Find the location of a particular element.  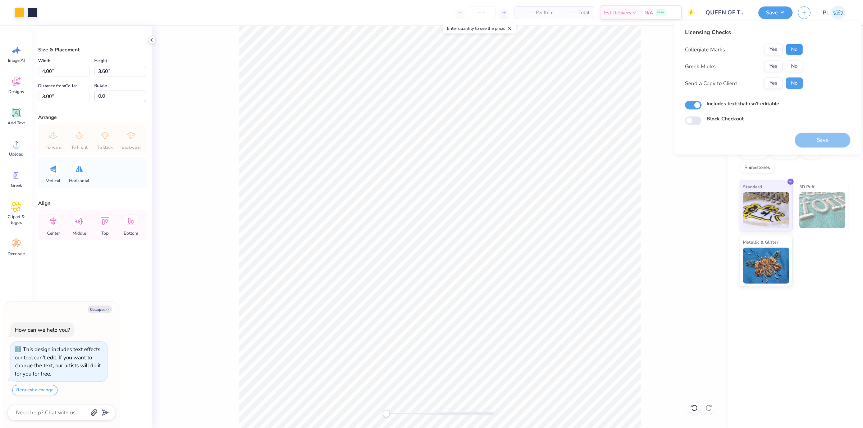

span: Designs is located at coordinates (16, 92).